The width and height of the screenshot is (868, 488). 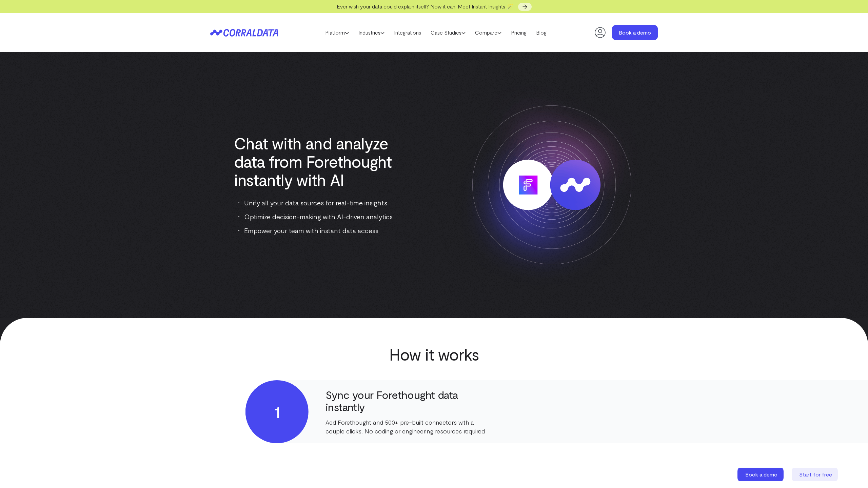 What do you see at coordinates (488, 33) in the screenshot?
I see `a: Compare` at bounding box center [488, 33].